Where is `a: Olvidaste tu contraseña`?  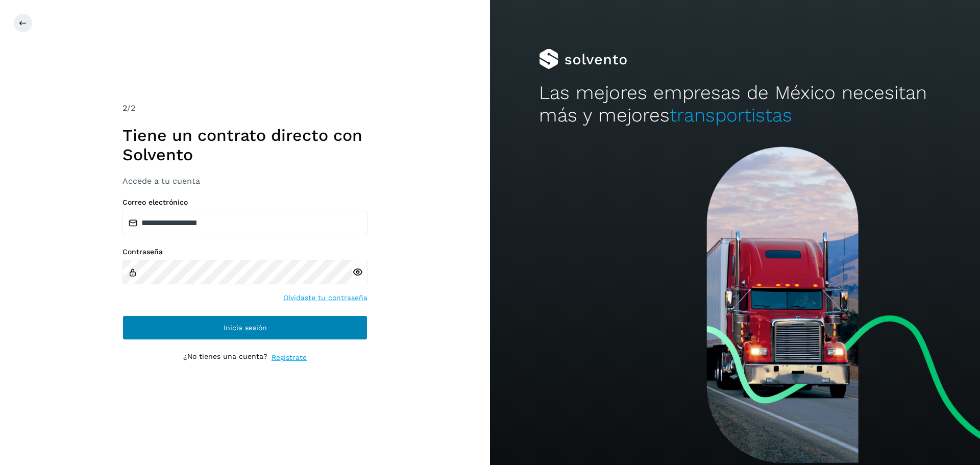 a: Olvidaste tu contraseña is located at coordinates (325, 298).